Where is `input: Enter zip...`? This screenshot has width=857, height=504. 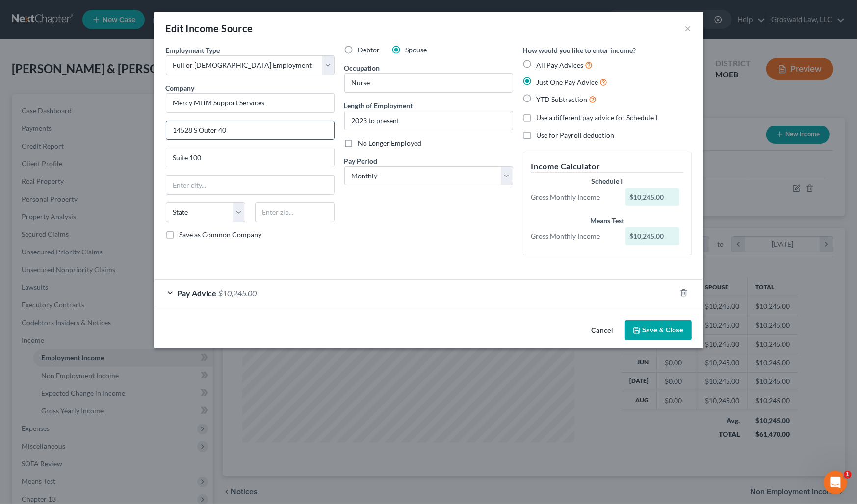
input: Enter zip... is located at coordinates (295, 212).